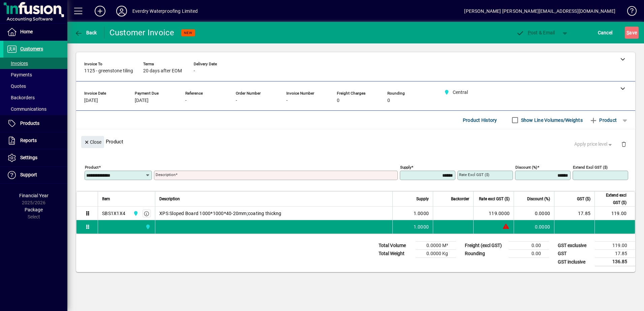 The width and height of the screenshot is (644, 311). Describe the element at coordinates (92, 167) in the screenshot. I see `mat-label: Product` at that location.